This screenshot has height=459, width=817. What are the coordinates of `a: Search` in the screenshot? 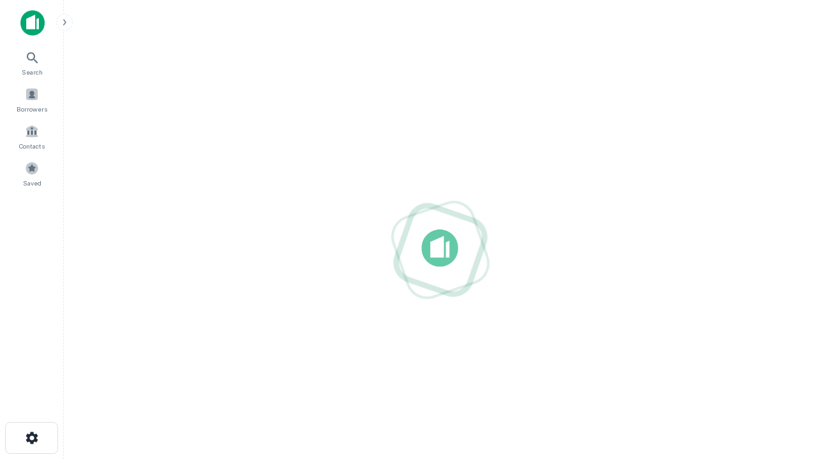 It's located at (32, 63).